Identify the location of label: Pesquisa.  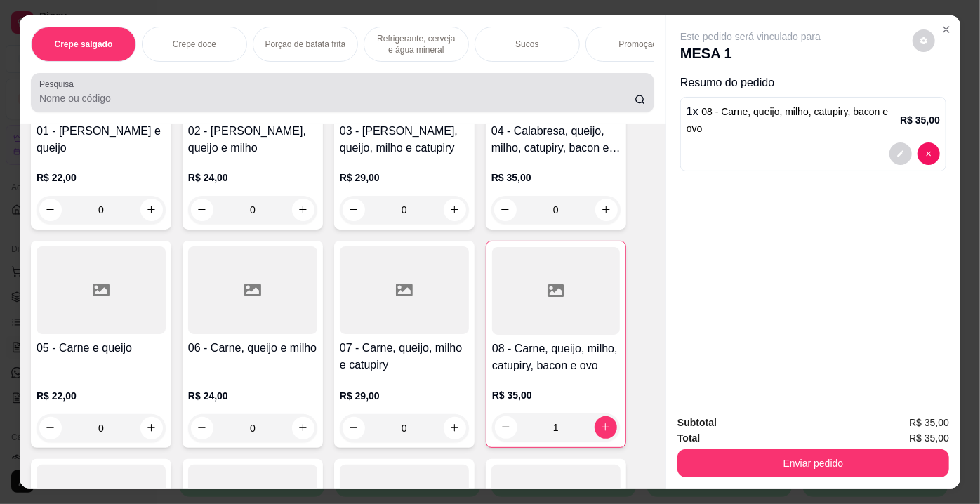
(59, 83).